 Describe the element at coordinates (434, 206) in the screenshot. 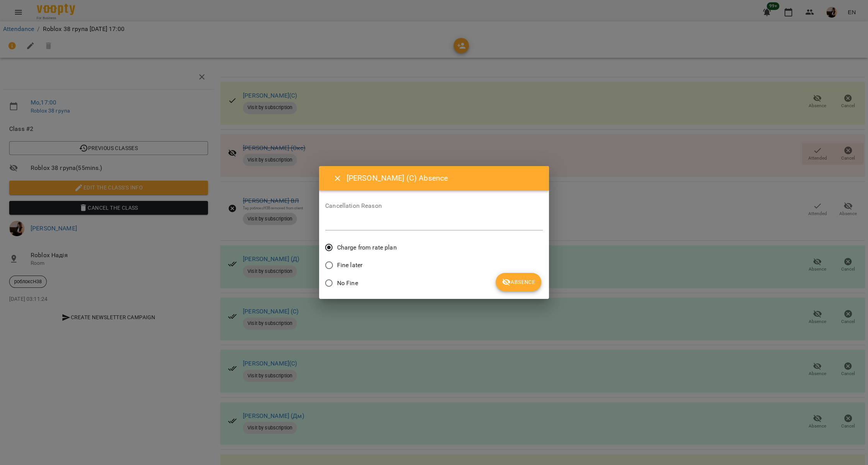

I see `label: Cancellation Reason` at that location.